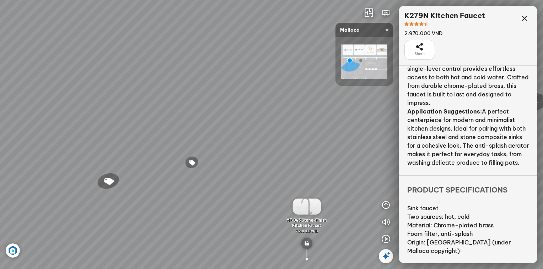 Image resolution: width=543 pixels, height=269 pixels. Describe the element at coordinates (364, 61) in the screenshot. I see `img: 00_KXHYH3JVN6E4.png` at that location.